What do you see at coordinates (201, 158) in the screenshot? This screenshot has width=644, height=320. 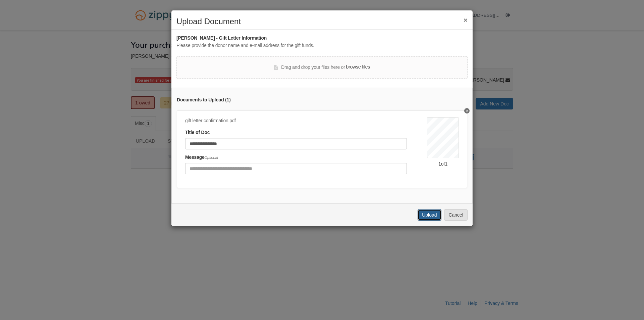 I see `label: Message` at bounding box center [201, 158].